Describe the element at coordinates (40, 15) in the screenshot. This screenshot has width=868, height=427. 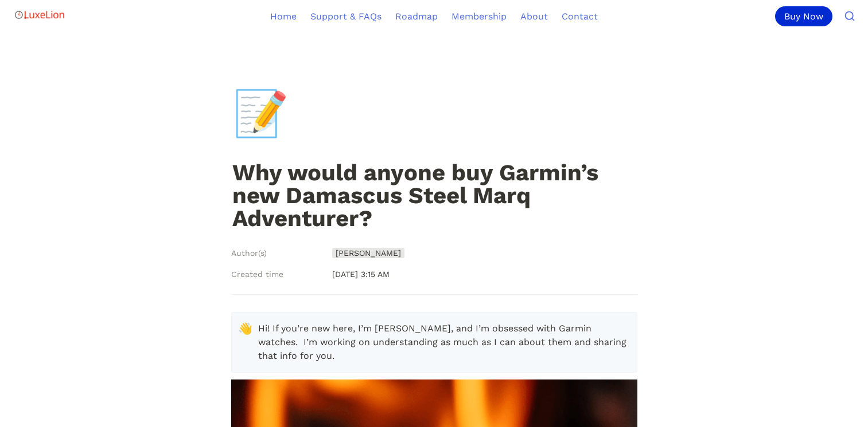
I see `img: Logo` at that location.